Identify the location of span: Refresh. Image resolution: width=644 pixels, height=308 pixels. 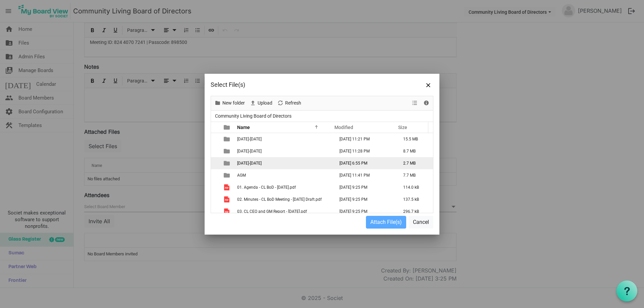
(293, 103).